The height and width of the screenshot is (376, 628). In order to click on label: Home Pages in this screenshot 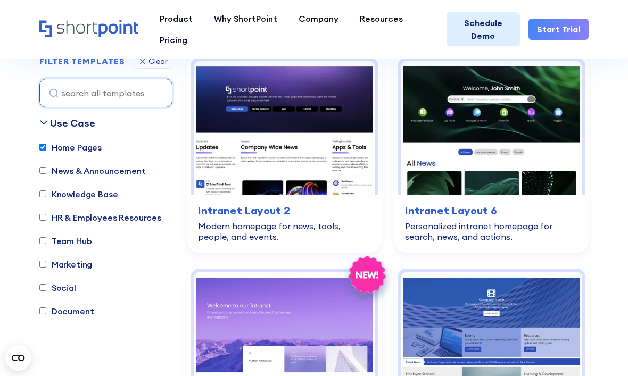, I will do `click(70, 147)`.